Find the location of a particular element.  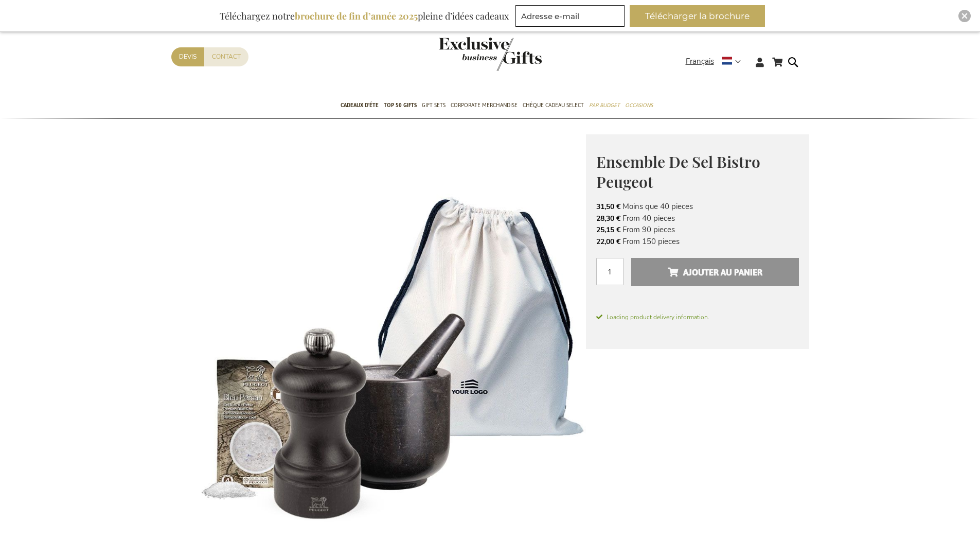

span: Par budget is located at coordinates (605, 105).